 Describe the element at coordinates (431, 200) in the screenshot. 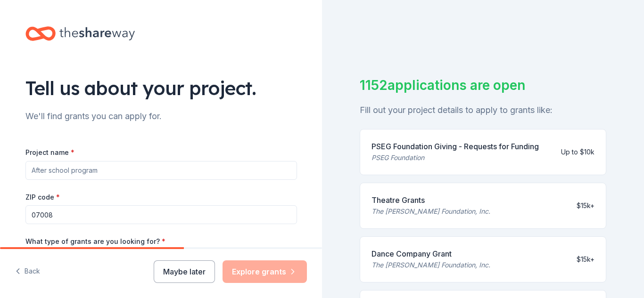

I see `div: Theatre Grants` at that location.